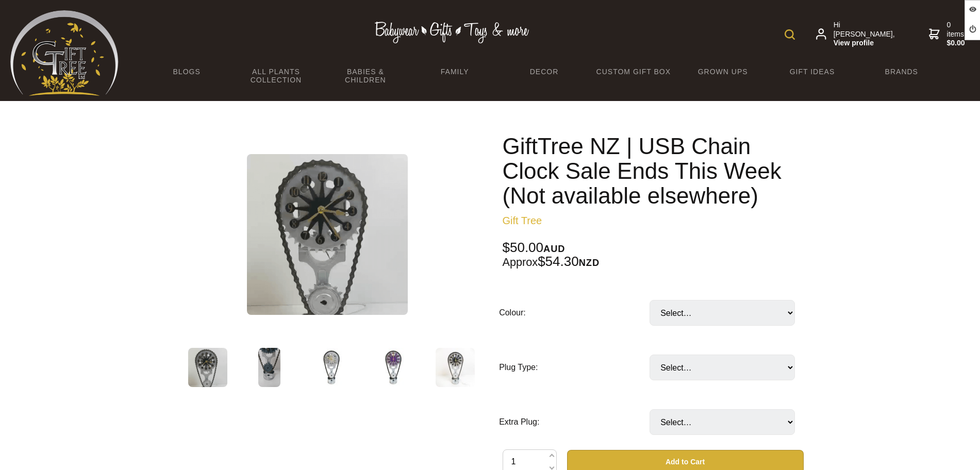 The height and width of the screenshot is (470, 980). Describe the element at coordinates (957, 43) in the screenshot. I see `strong: $0.00` at that location.